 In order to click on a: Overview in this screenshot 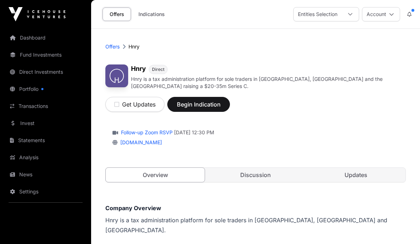, I will do `click(155, 175)`.